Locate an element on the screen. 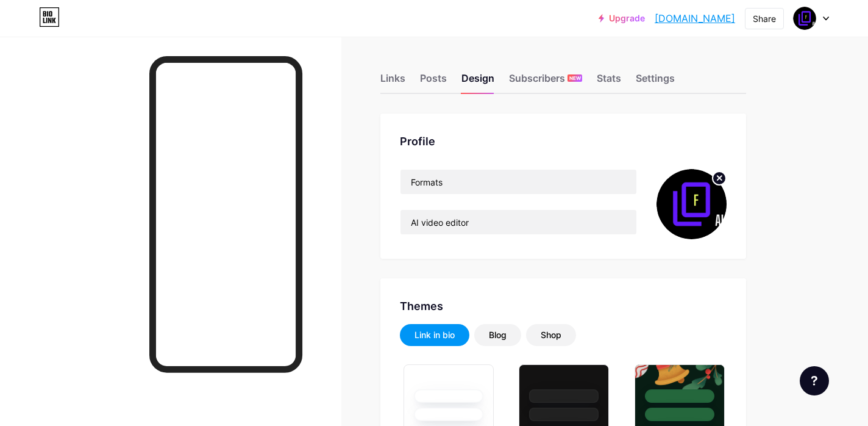 The height and width of the screenshot is (426, 868). div: Blog is located at coordinates (498, 335).